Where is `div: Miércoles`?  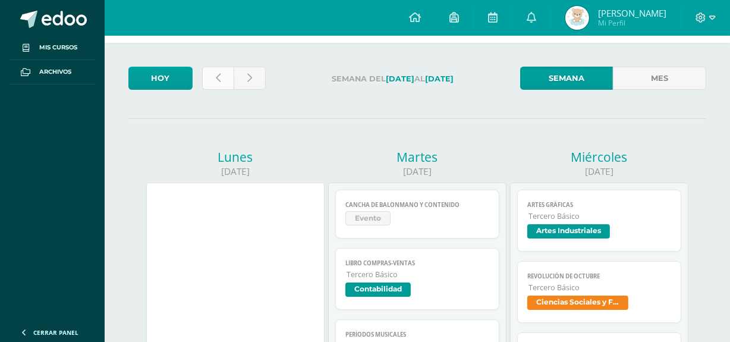 div: Miércoles is located at coordinates (599, 157).